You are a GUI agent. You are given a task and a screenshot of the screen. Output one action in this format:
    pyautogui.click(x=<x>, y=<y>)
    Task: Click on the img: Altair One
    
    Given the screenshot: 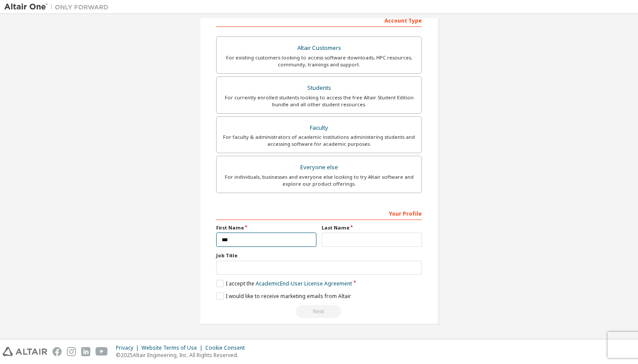 What is the action you would take?
    pyautogui.click(x=59, y=7)
    